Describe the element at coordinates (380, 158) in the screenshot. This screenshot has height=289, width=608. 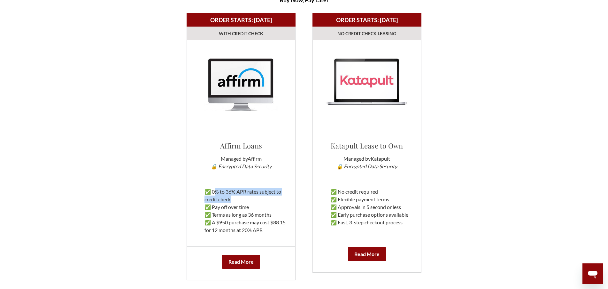
I see `a: Katapult` at that location.